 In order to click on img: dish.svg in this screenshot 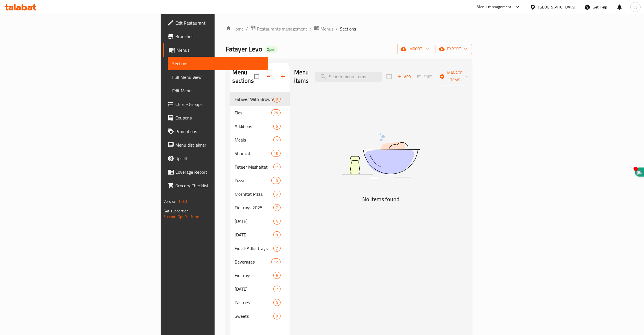, I will do `click(381, 155)`.